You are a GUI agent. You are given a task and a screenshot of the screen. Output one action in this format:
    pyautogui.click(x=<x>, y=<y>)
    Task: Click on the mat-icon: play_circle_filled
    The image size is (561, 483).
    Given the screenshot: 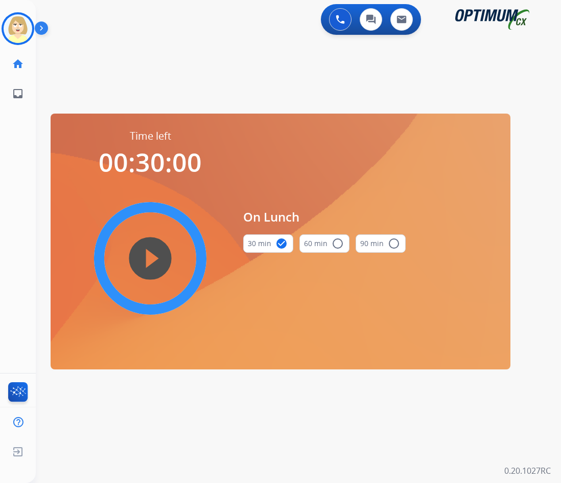 What is the action you would take?
    pyautogui.click(x=150, y=258)
    